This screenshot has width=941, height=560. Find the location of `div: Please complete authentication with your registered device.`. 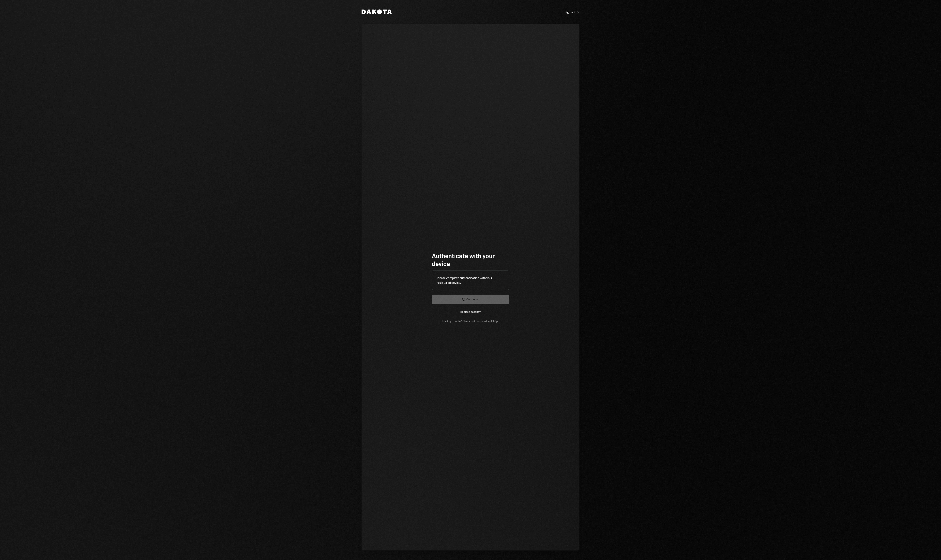

div: Please complete authentication with your registered device. is located at coordinates (471, 280).